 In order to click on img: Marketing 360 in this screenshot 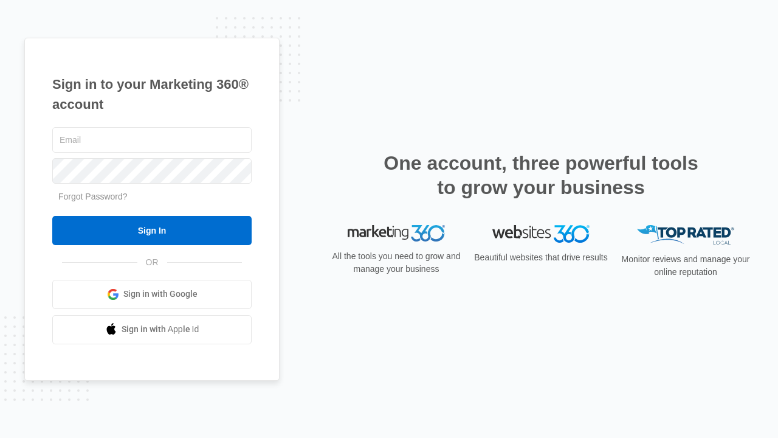, I will do `click(397, 234)`.